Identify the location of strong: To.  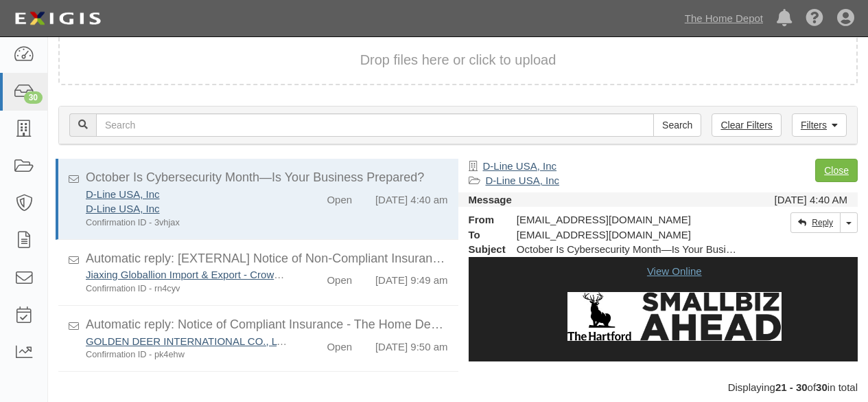
(482, 234).